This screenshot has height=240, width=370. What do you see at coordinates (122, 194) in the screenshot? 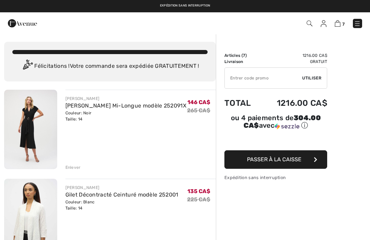
I see `a: Gilet Décontracté Ceinturé modèle 252001` at bounding box center [122, 194].